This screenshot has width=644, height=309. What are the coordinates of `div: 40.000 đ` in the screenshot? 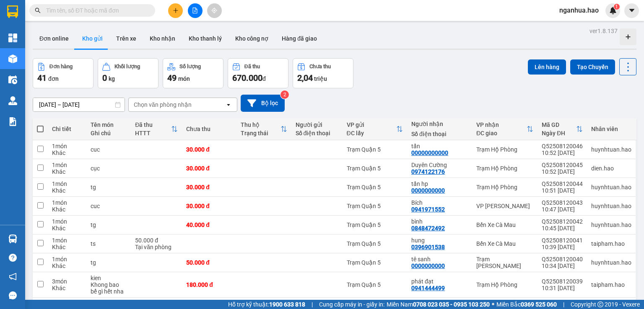 It's located at (209, 225).